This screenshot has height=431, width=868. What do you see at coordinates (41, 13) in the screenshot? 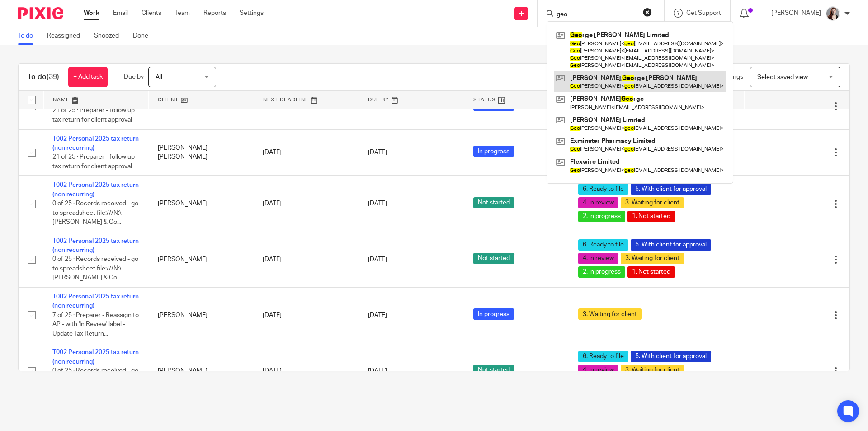
I see `img: Pixie` at bounding box center [41, 13].